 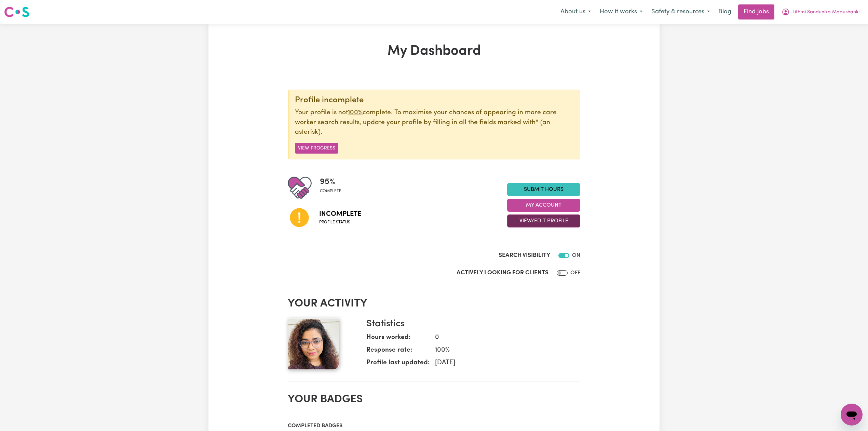 What do you see at coordinates (17, 12) in the screenshot?
I see `a: Careseekers logo` at bounding box center [17, 12].